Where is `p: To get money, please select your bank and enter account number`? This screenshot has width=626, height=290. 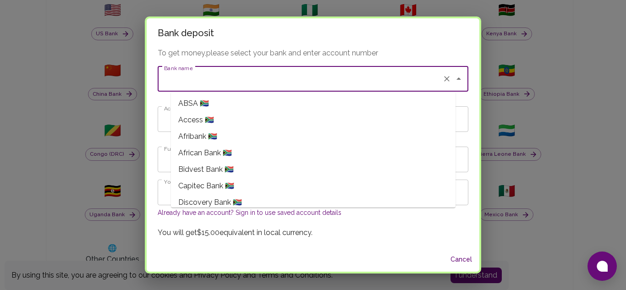 p: To get money, please select your bank and enter account number is located at coordinates (313, 53).